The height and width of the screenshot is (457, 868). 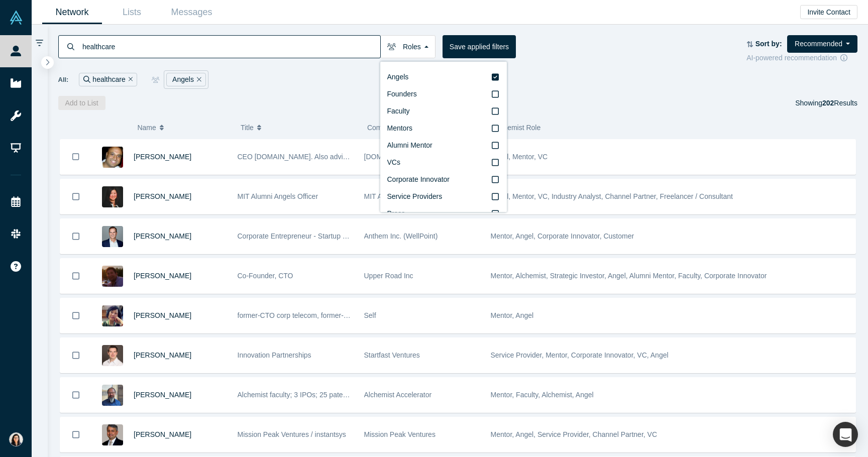 I want to click on span: Mentor, Angel, Service Provider, Channel Partner, VC, so click(x=574, y=435).